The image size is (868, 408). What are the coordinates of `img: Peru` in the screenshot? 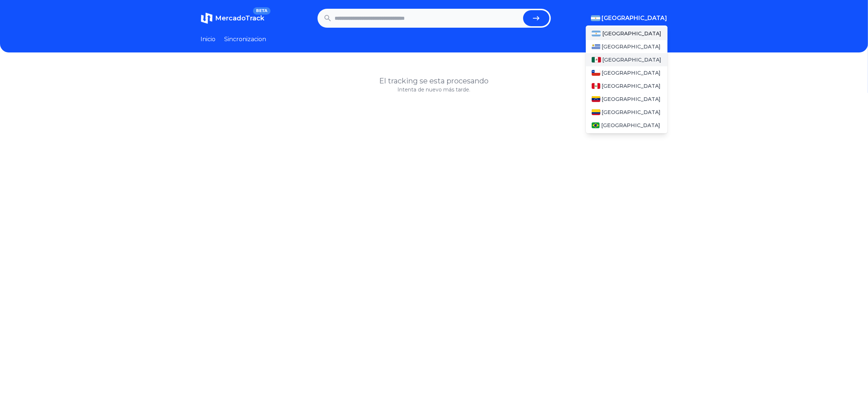 It's located at (596, 86).